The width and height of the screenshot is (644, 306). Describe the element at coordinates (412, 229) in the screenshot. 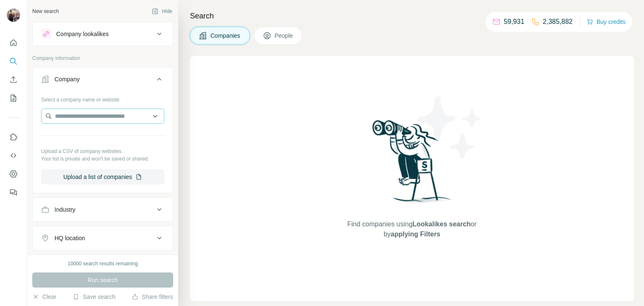

I see `span: Find companies using or by` at that location.